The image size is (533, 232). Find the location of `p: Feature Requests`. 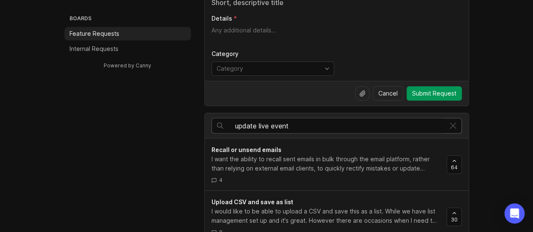

p: Feature Requests is located at coordinates (94, 34).